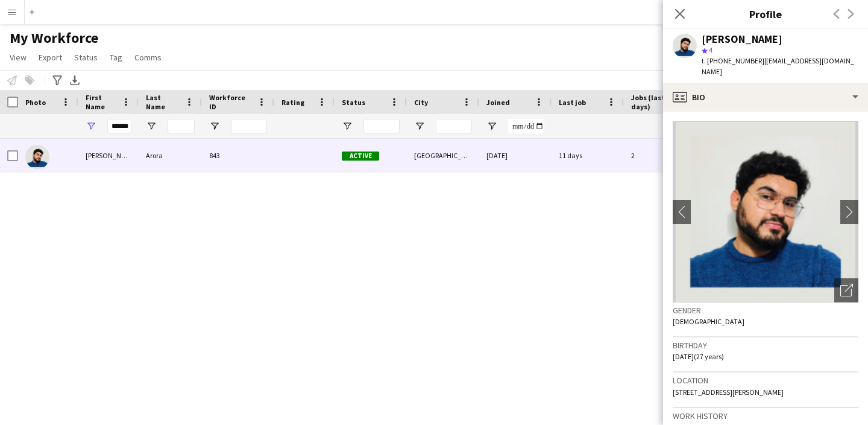 The width and height of the screenshot is (868, 425). I want to click on input: Workforce ID Filter Input, so click(249, 126).